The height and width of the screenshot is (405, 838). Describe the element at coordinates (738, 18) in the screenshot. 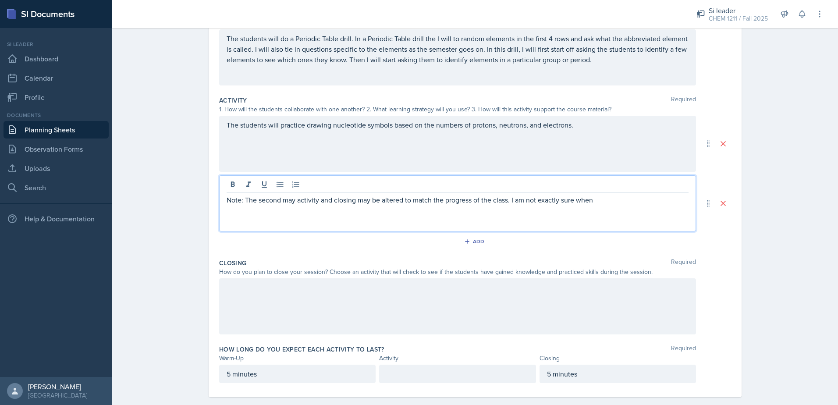

I see `div: CHEM 1211 / Fall 2025` at that location.